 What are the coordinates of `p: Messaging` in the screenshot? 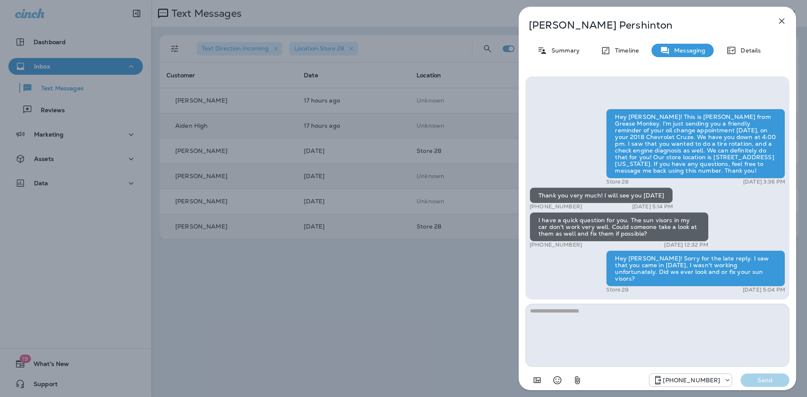 It's located at (688, 50).